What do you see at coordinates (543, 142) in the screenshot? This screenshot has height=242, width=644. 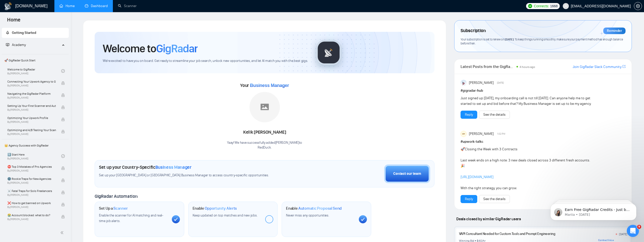 I see `h1: # upwork-talks` at bounding box center [543, 142].